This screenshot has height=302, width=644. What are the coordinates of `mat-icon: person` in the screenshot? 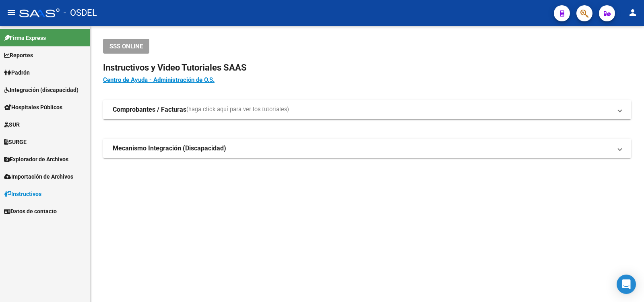 It's located at (633, 13).